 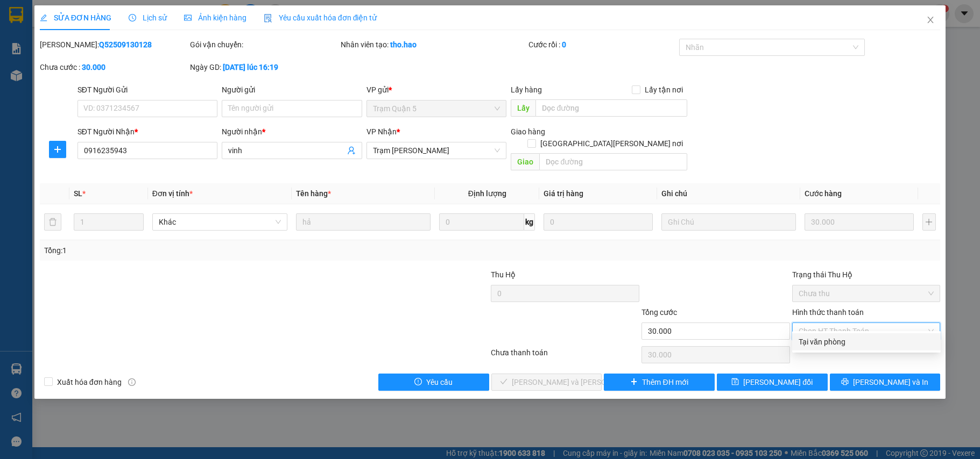 I want to click on span: Giá trị hàng, so click(x=563, y=194).